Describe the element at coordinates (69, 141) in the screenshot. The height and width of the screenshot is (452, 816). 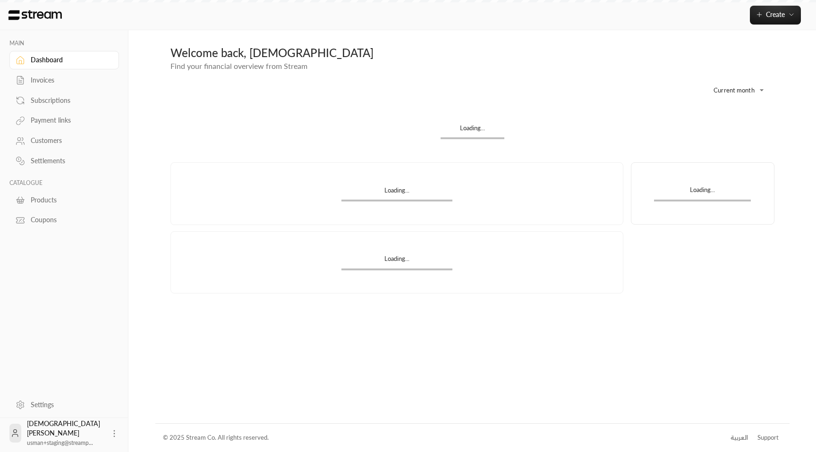
I see `div: Customers` at that location.